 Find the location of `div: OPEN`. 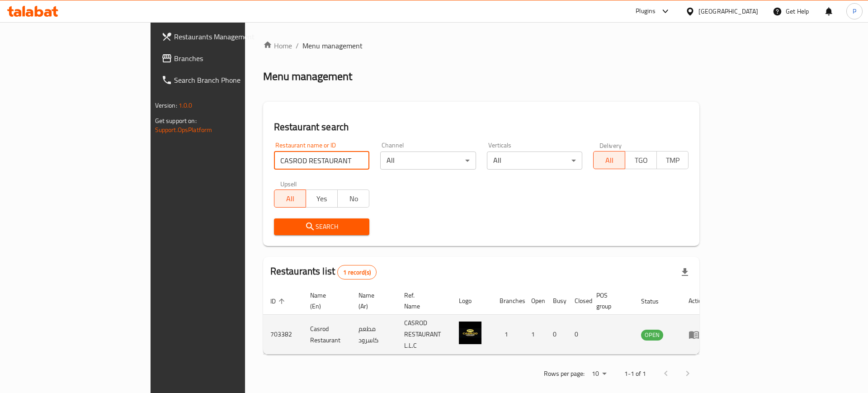

div: OPEN is located at coordinates (652, 335).